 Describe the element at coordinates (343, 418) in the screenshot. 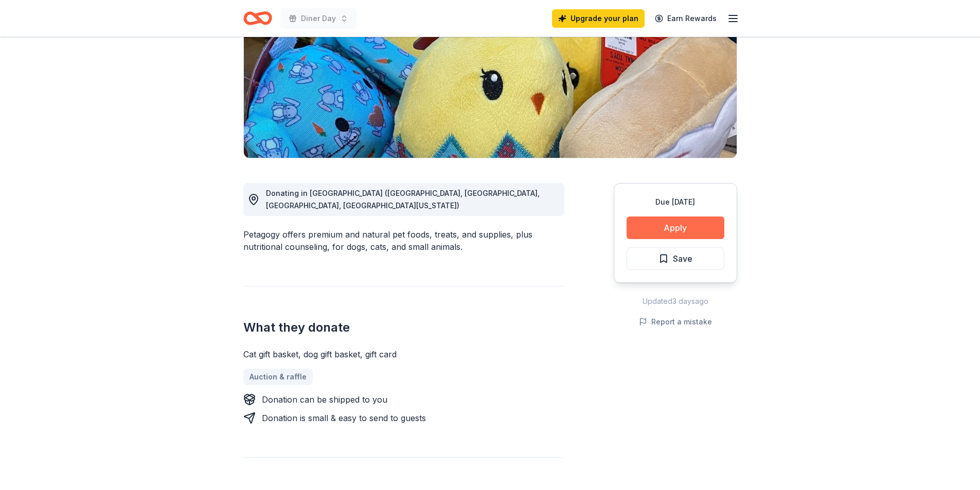

I see `div: Donation is small & easy to send to guests` at that location.